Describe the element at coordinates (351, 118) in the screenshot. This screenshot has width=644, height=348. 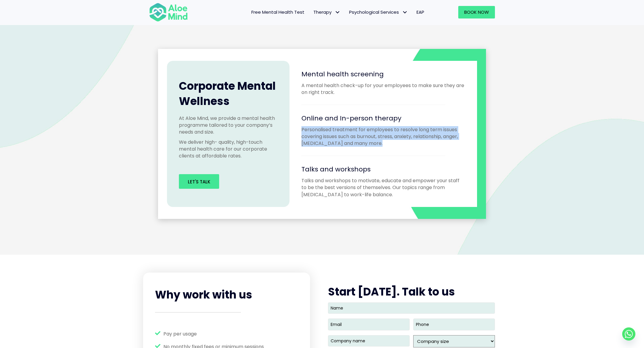
I see `span: Online and In-person therapy` at that location.